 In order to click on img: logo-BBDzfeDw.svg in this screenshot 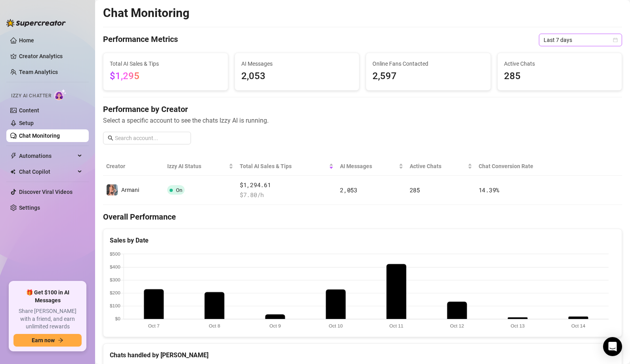, I will do `click(36, 23)`.